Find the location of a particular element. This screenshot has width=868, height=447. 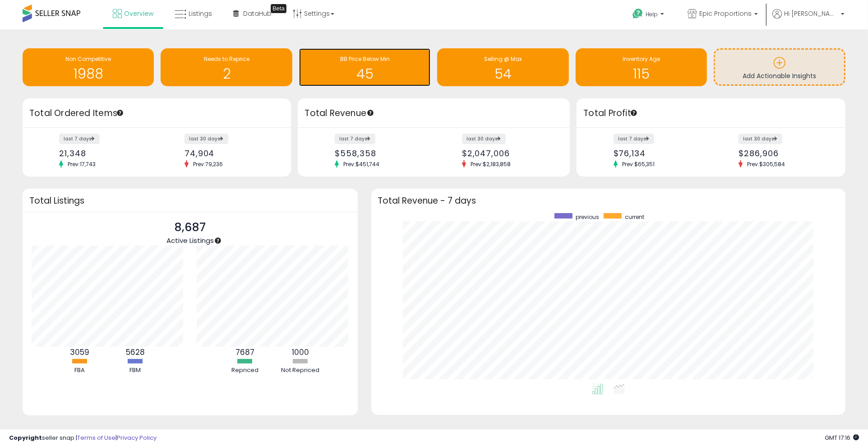

h3: Total Ordered Items is located at coordinates (157, 114).